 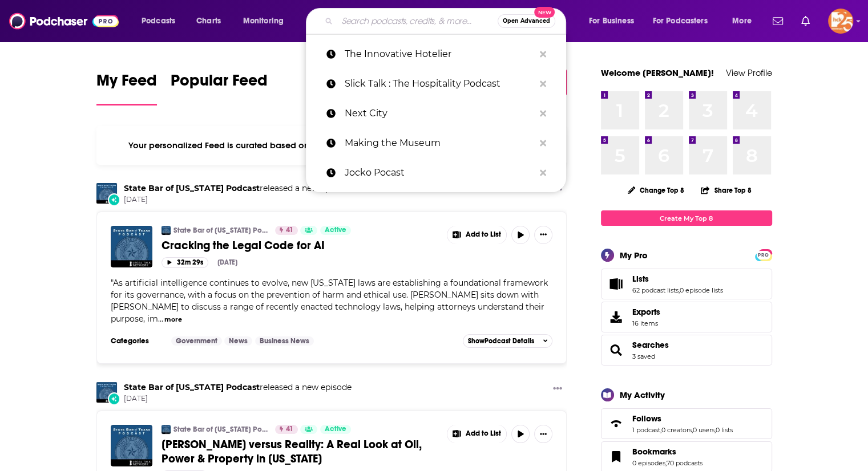 I want to click on a: 1 podcast, so click(x=646, y=430).